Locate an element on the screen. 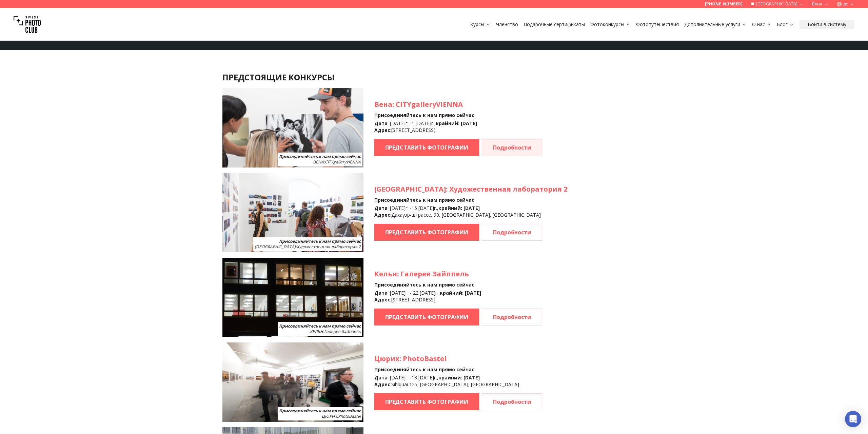 The height and width of the screenshot is (434, 868). button: Дополнительные услуги is located at coordinates (715, 24).